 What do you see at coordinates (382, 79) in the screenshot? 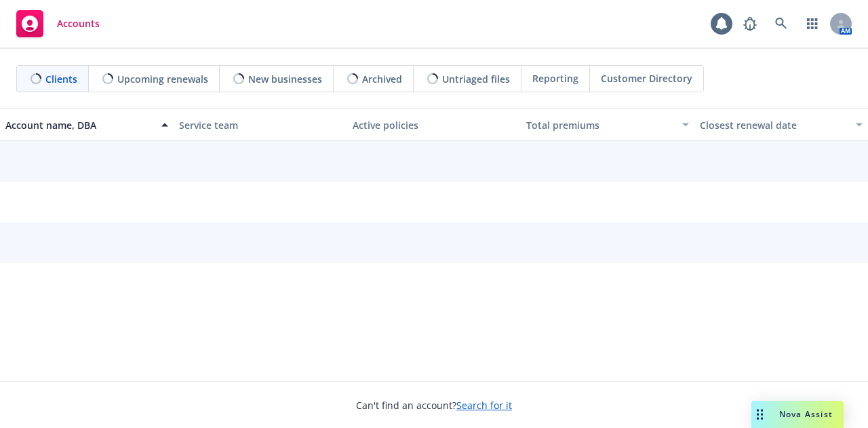
I see `span: Archived` at bounding box center [382, 79].